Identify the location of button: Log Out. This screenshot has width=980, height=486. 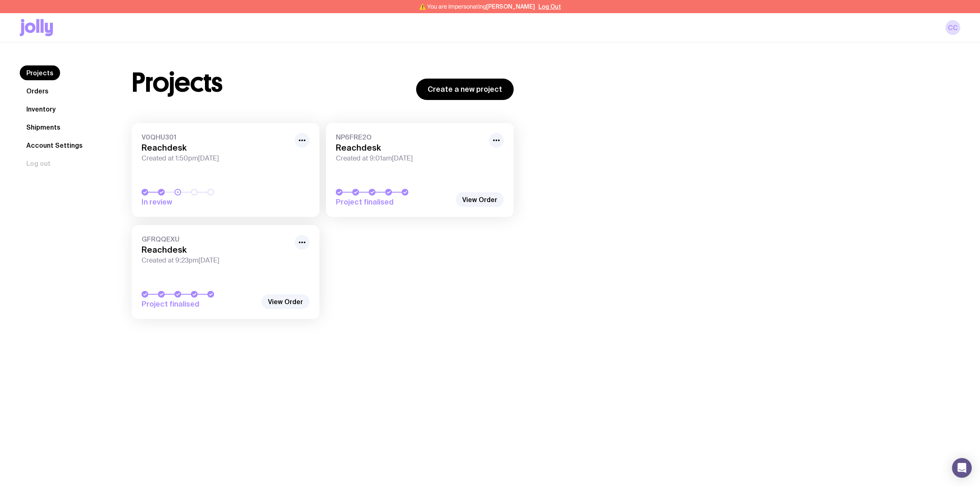
(549, 7).